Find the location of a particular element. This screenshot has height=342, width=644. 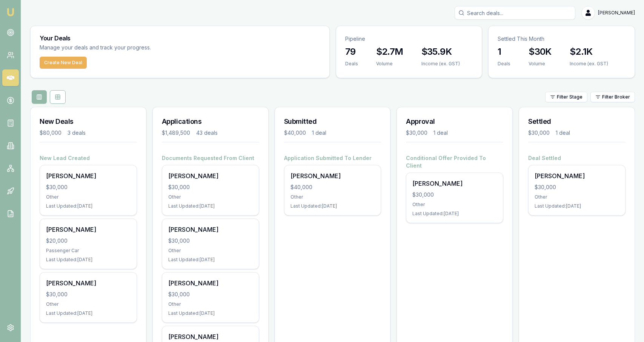

h3: 1 is located at coordinates (504, 52).